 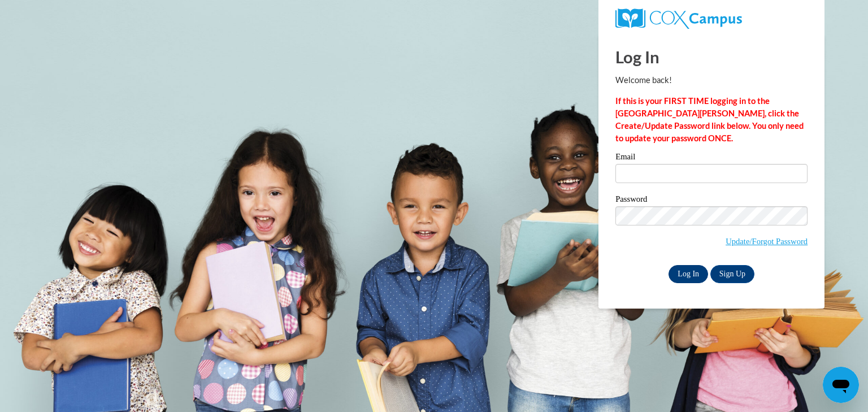 What do you see at coordinates (679, 19) in the screenshot?
I see `img: COX Campus` at bounding box center [679, 19].